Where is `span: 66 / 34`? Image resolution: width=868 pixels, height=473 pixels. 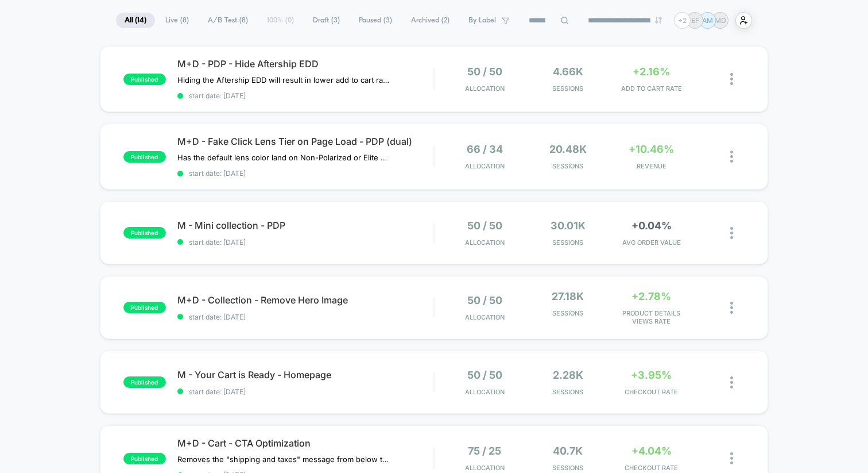
span: 66 / 34 is located at coordinates (485, 149).